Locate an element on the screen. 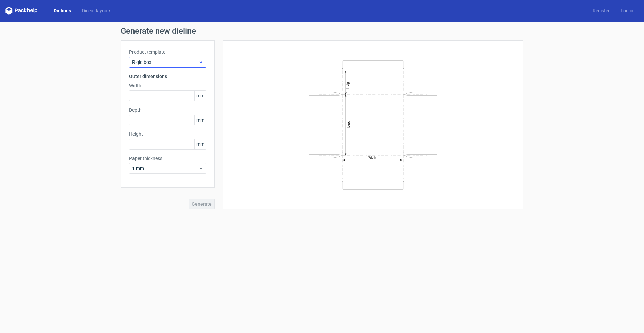 Image resolution: width=644 pixels, height=333 pixels. a: Dielines is located at coordinates (63, 11).